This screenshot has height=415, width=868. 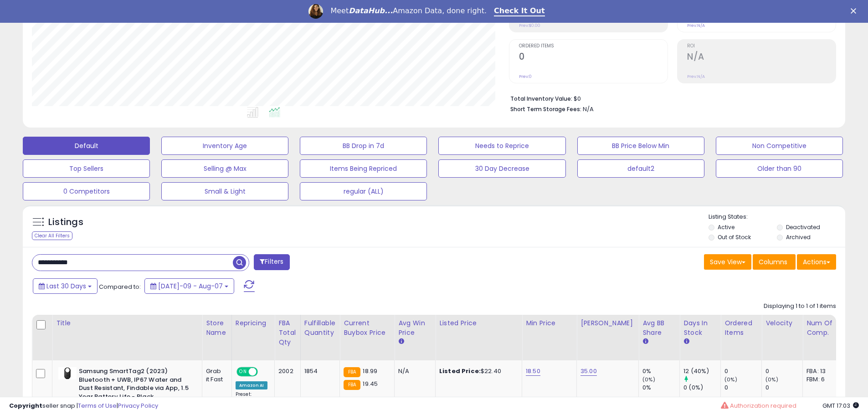 I want to click on div: Fulfillable Quantity, so click(x=320, y=328).